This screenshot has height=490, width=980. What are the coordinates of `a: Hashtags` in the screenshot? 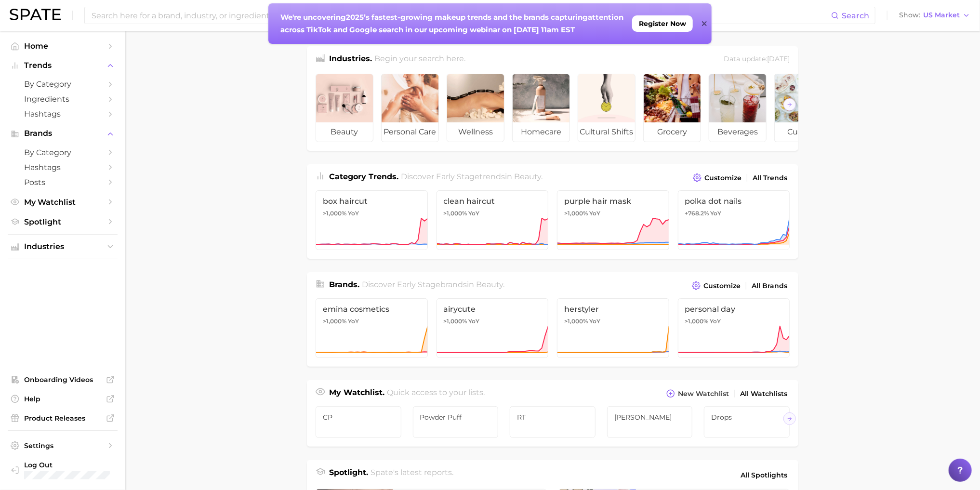 It's located at (63, 167).